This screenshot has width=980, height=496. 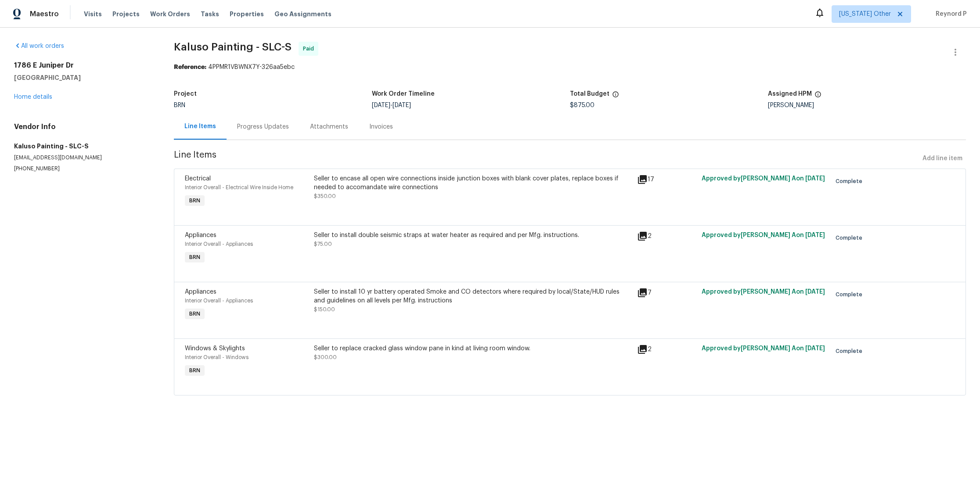 What do you see at coordinates (570, 67) in the screenshot?
I see `div: 4PPMR1VBWNX7Y-326aa5ebc` at bounding box center [570, 67].